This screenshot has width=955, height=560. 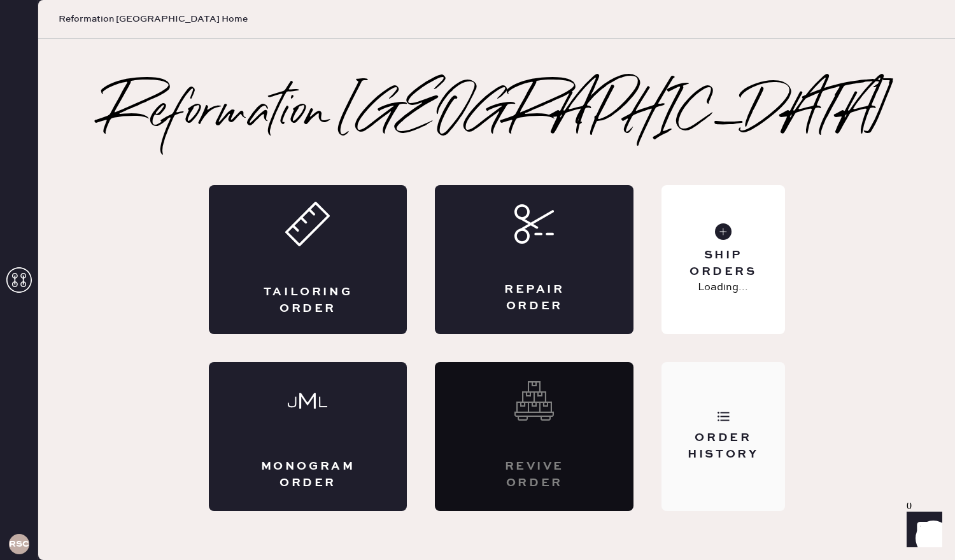 I want to click on div: Interested? Contact us at care@hemster.co, so click(x=534, y=436).